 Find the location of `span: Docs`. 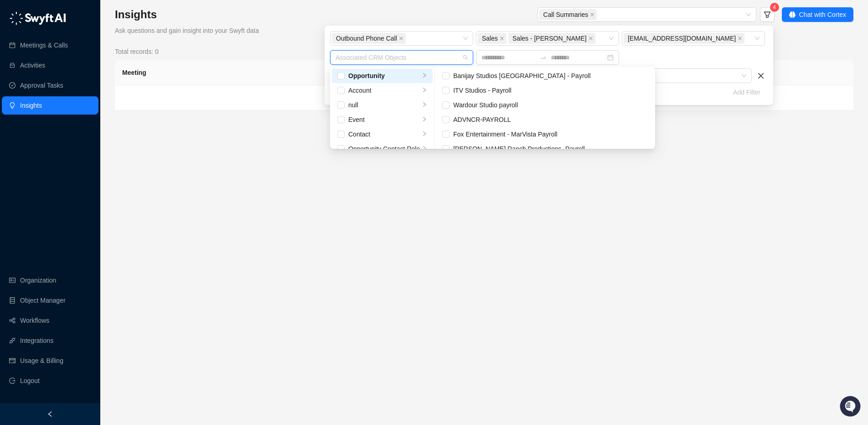

span: Docs is located at coordinates (26, 132).